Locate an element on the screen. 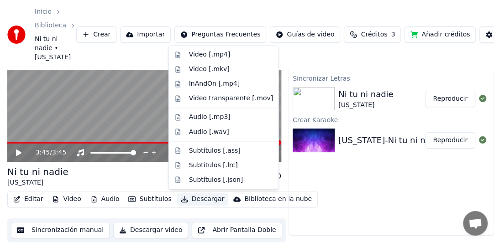  button: Guías de video is located at coordinates (305, 35).